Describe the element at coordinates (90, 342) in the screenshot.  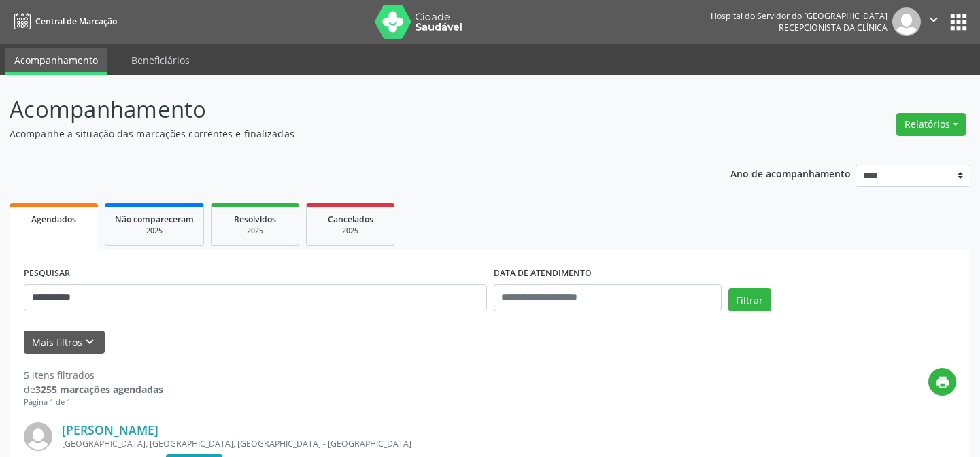
I see `i: keyboard_arrow_down` at that location.